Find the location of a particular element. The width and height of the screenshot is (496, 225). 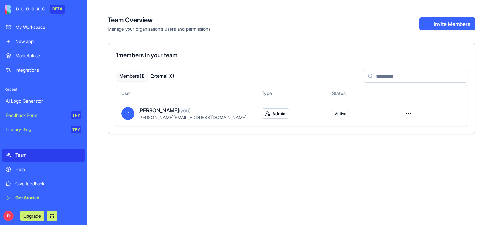

h4: Team Overview is located at coordinates (159, 20).